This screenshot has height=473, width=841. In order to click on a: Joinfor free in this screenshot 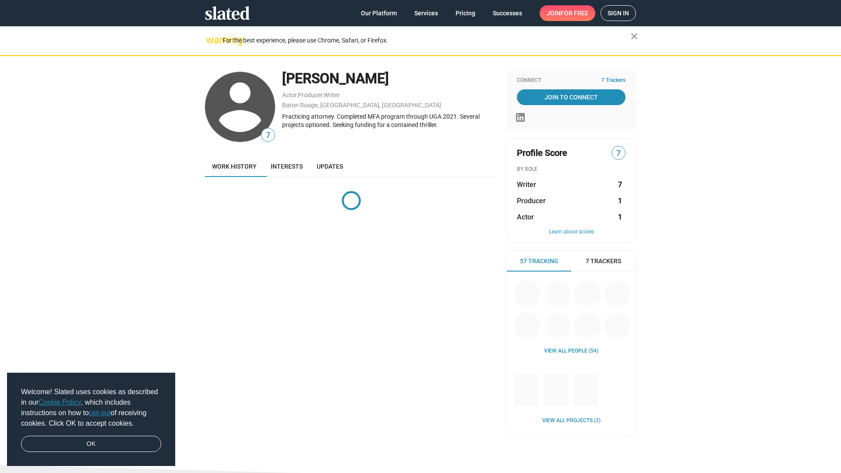, I will do `click(567, 13)`.